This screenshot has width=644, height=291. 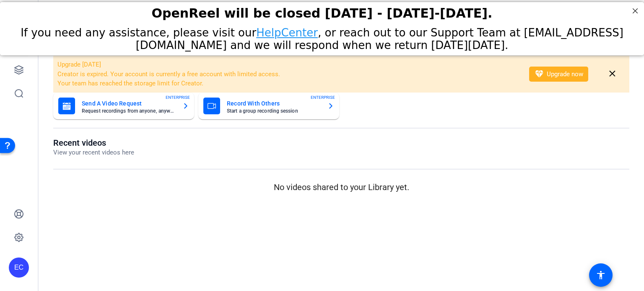 What do you see at coordinates (274, 111) in the screenshot?
I see `mat-card-subtitle: Start a group recording session` at bounding box center [274, 111].